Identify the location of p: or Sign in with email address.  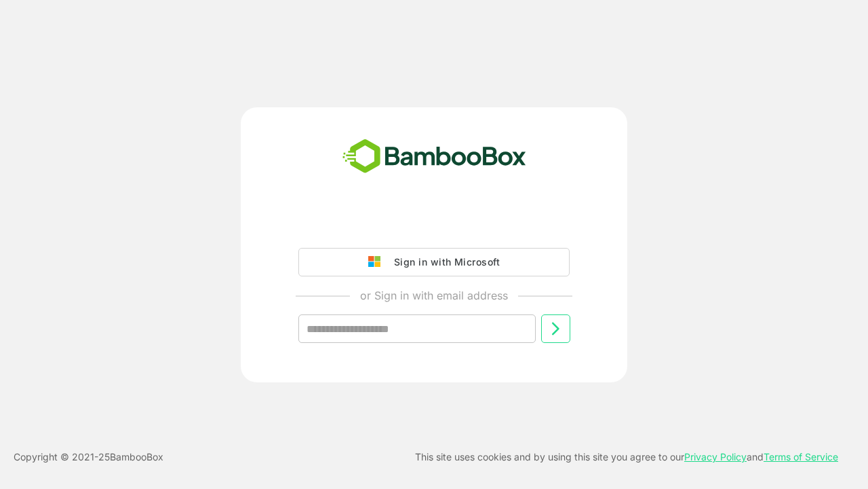
(434, 295).